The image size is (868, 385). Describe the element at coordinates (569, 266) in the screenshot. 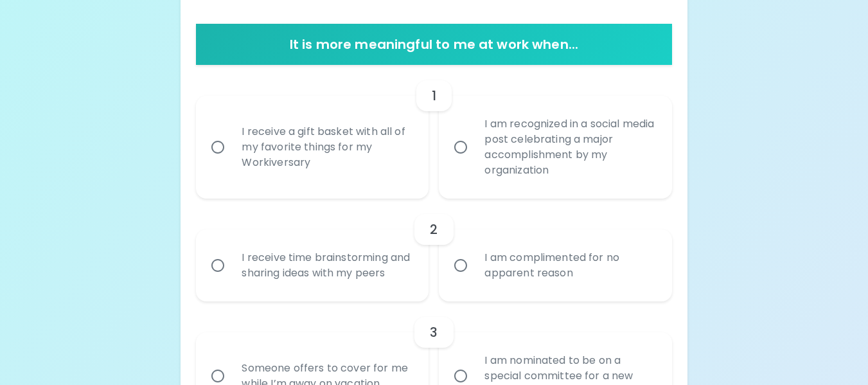

I see `div: I am complimented for no apparent reason` at that location.